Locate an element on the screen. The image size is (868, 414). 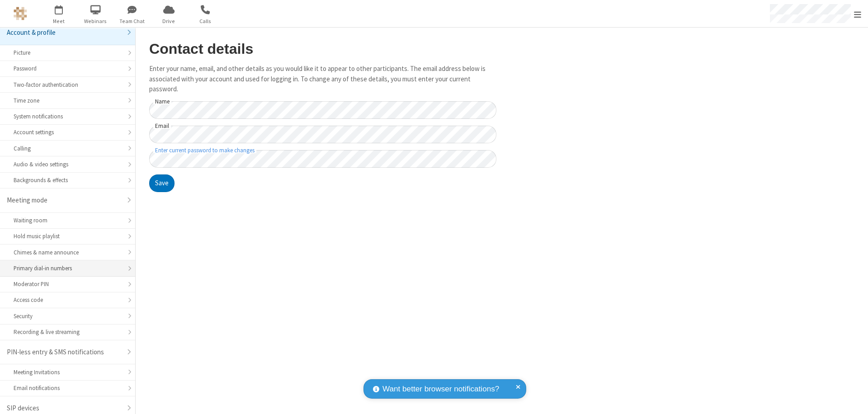
div: PIN-less entry & SMS notifications is located at coordinates (64, 352).